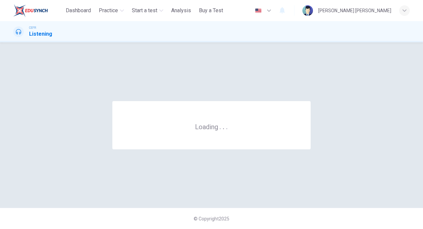  I want to click on button: Analysis, so click(181, 11).